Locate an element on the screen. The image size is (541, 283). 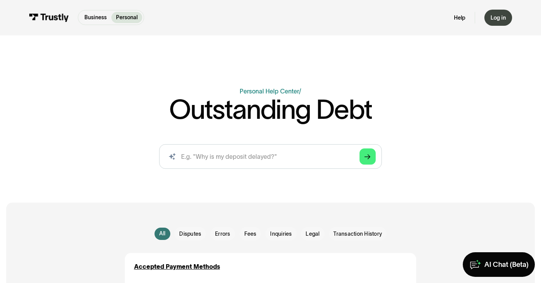
a: Business is located at coordinates (95, 17).